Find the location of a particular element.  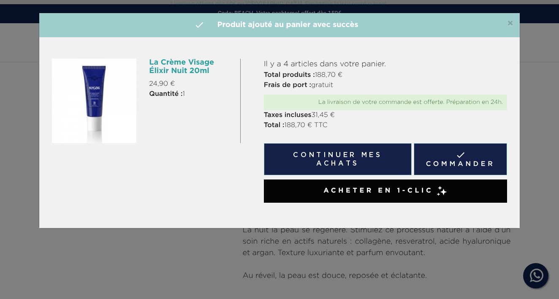

div: La livraison de votre commande est offerte. Préparation en 24h. is located at coordinates (385, 102).